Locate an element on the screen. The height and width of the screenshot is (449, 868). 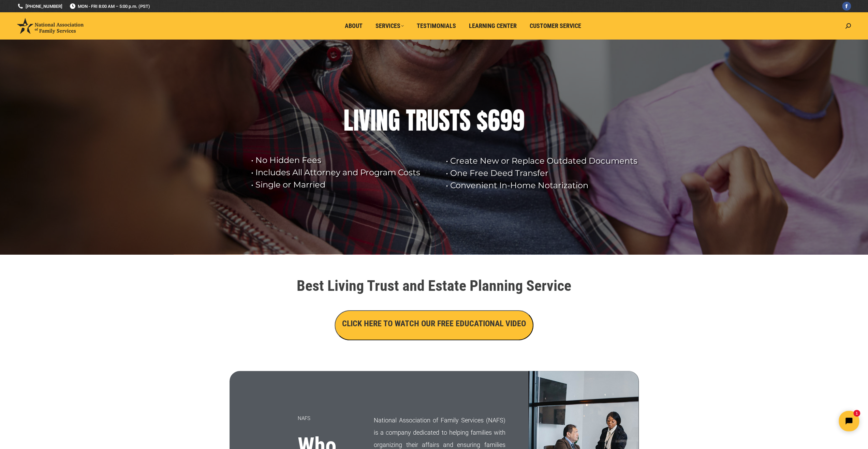
span: About is located at coordinates (354, 26).